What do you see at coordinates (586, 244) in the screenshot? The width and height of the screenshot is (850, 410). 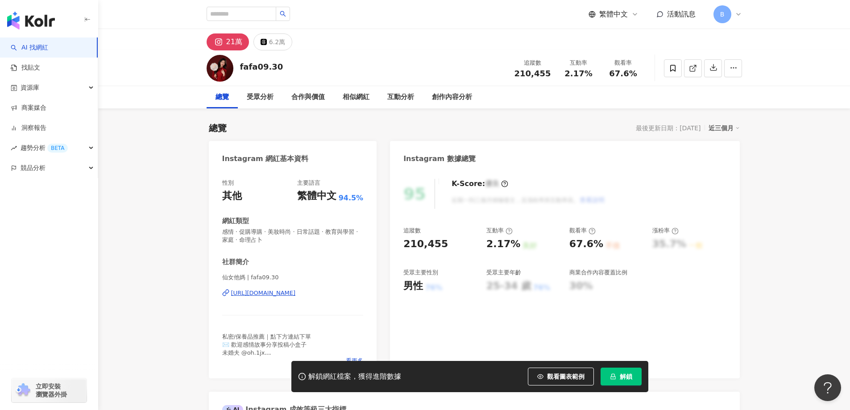 I see `div: 67.6%` at bounding box center [586, 244].